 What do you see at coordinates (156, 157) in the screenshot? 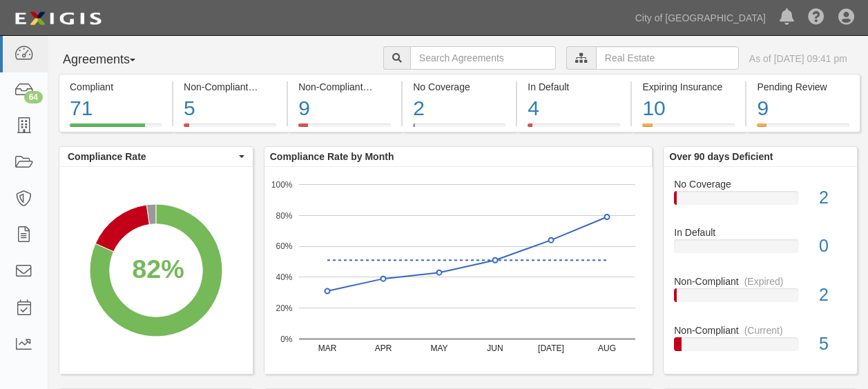
I see `button: Compliance Rate` at bounding box center [156, 157].